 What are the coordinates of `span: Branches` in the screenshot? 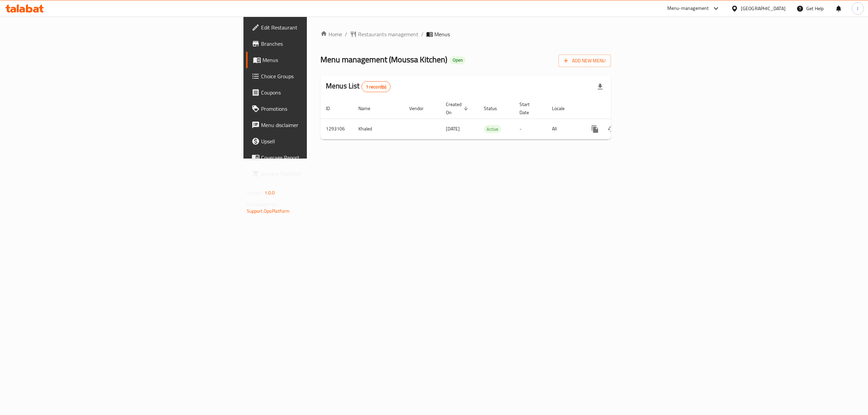 It's located at (322, 44).